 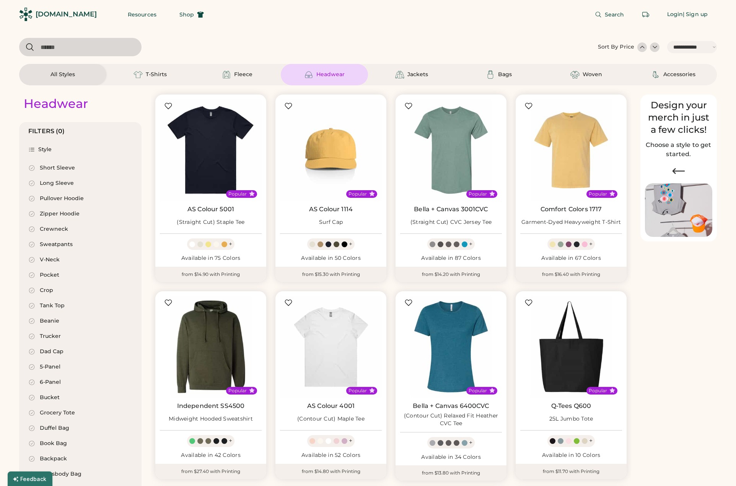 What do you see at coordinates (609, 15) in the screenshot?
I see `button: Search` at bounding box center [609, 15].